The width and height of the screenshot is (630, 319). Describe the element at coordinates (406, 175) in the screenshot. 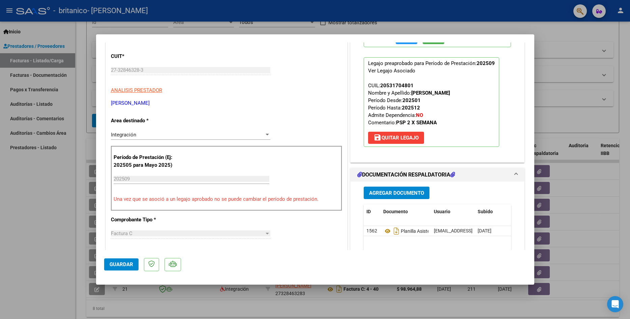

I see `h1: DOCUMENTACIÓN RESPALDATORIA` at that location.